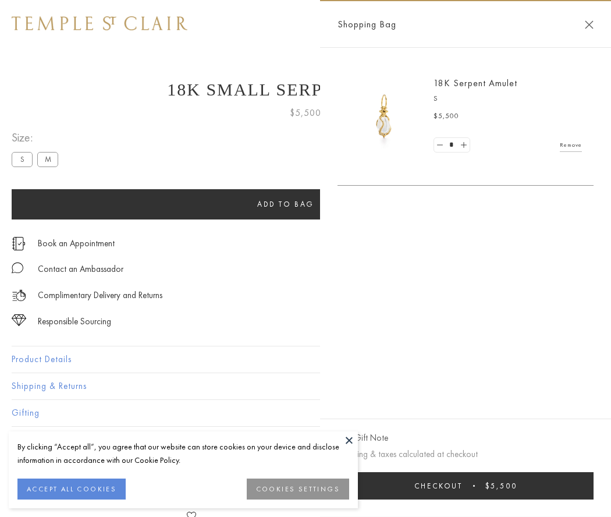 The height and width of the screenshot is (517, 611). I want to click on a: 18K Serpent Amulet, so click(476, 83).